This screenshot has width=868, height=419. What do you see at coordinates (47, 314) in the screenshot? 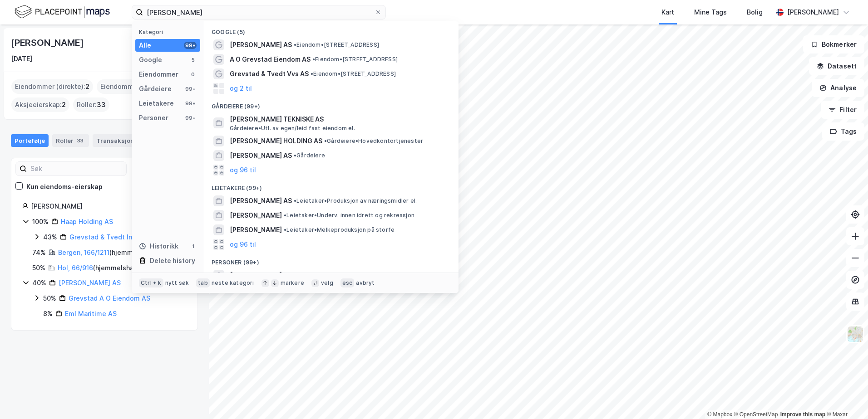
I see `div: 8%` at bounding box center [47, 314].